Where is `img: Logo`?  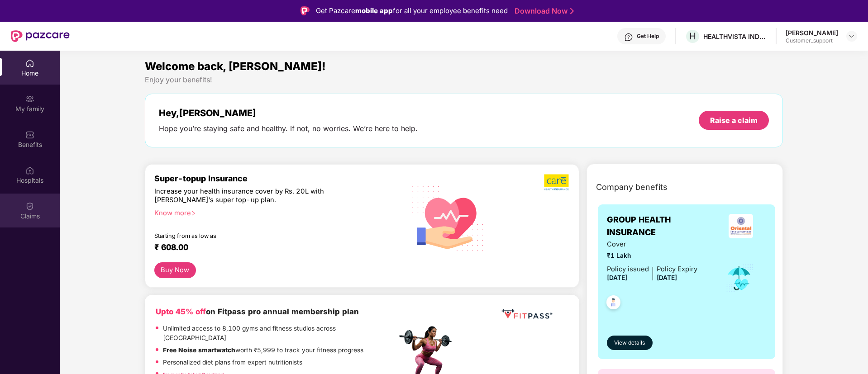 img: Logo is located at coordinates (305, 11).